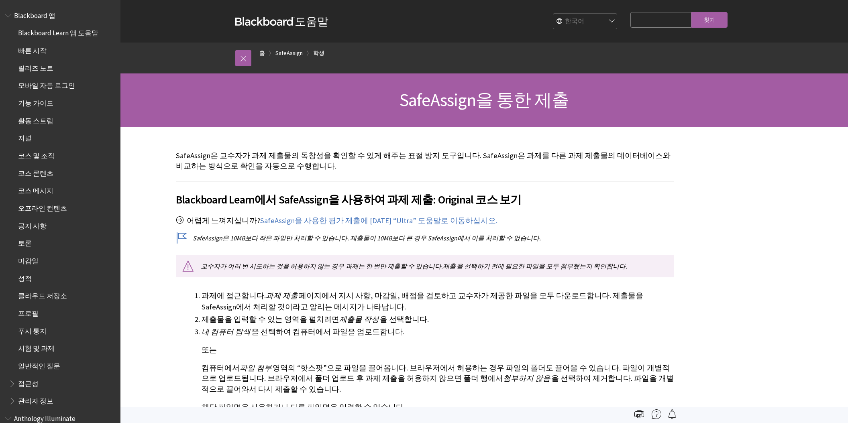  I want to click on span: 클라우드 저장소, so click(43, 295).